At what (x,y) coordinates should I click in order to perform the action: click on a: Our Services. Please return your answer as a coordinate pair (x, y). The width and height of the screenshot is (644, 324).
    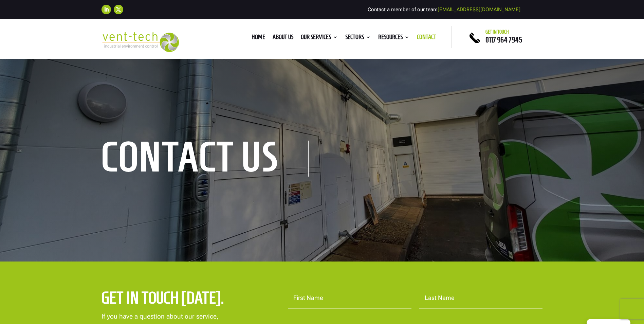
    Looking at the image, I should click on (319, 38).